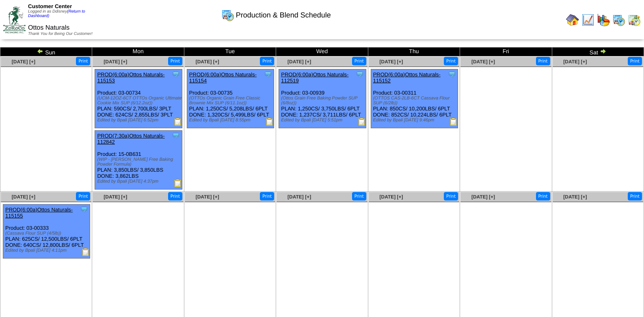 The height and width of the screenshot is (317, 644). I want to click on a: PROD(6:00a)Ottos Naturals-115152, so click(407, 78).